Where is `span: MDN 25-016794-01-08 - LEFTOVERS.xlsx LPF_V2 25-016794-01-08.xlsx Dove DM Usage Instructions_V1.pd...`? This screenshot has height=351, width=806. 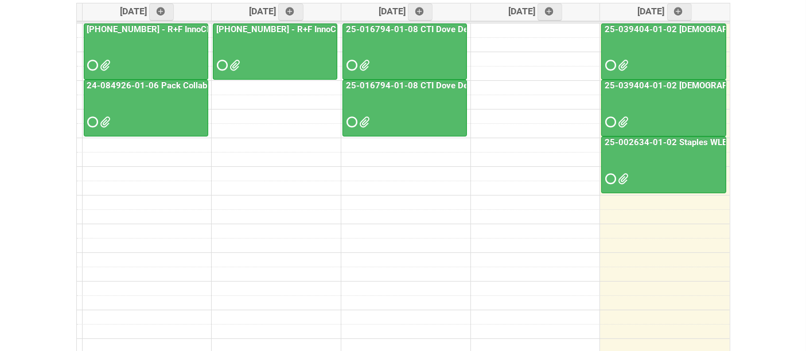 span: MDN 25-016794-01-08 - LEFTOVERS.xlsx LPF_V2 25-016794-01-08.xlsx Dove DM Usage Instructions_V1.pd... is located at coordinates (363, 65).